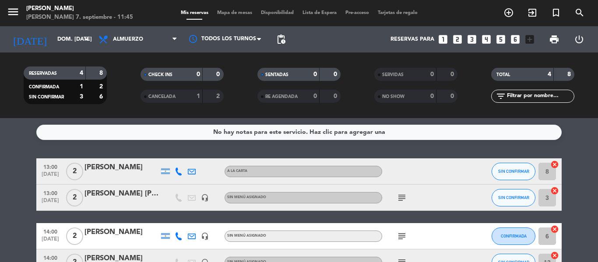  I want to click on i: power_settings_new, so click(579, 39).